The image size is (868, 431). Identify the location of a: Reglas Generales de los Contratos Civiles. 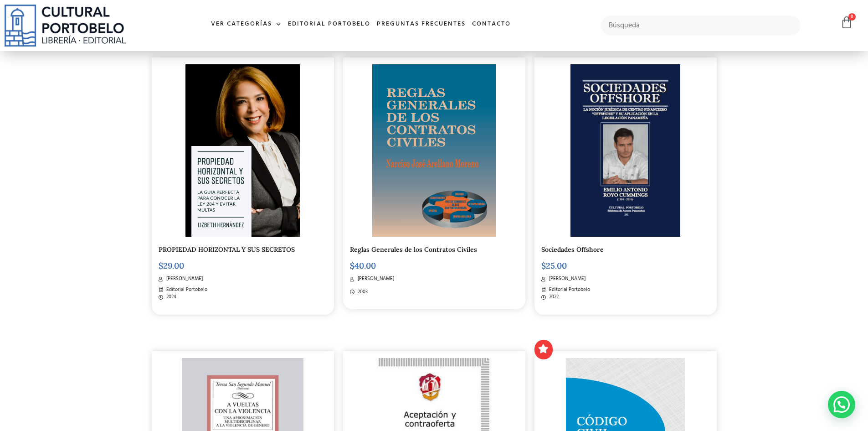
(413, 249).